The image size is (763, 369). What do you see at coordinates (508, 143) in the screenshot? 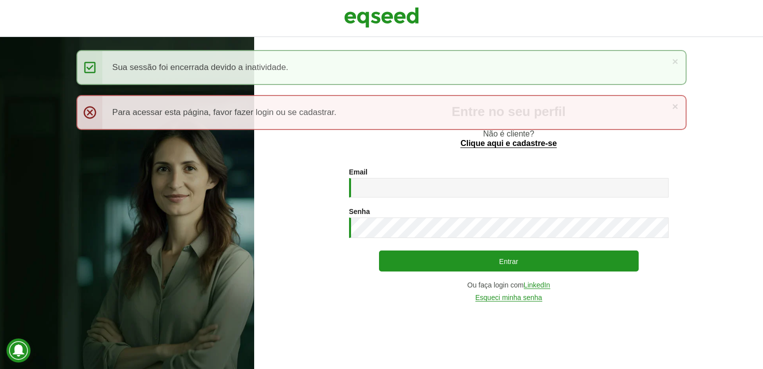
I see `a: Clique aqui e cadastre-se` at bounding box center [508, 143].